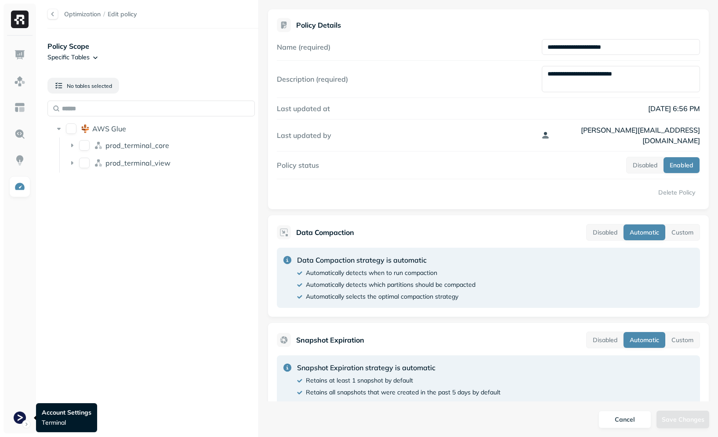 This screenshot has width=718, height=437. I want to click on span: No tables selected, so click(89, 86).